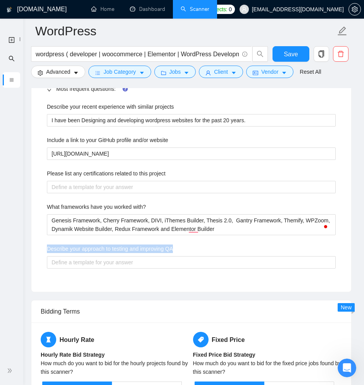 This screenshot has height=385, width=364. Describe the element at coordinates (310, 72) in the screenshot. I see `a: Reset All` at that location.